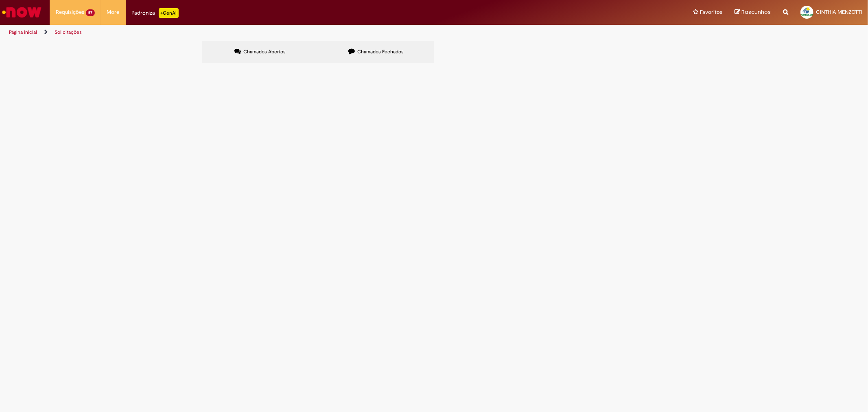  Describe the element at coordinates (756, 12) in the screenshot. I see `span: Rascunhos` at that location.